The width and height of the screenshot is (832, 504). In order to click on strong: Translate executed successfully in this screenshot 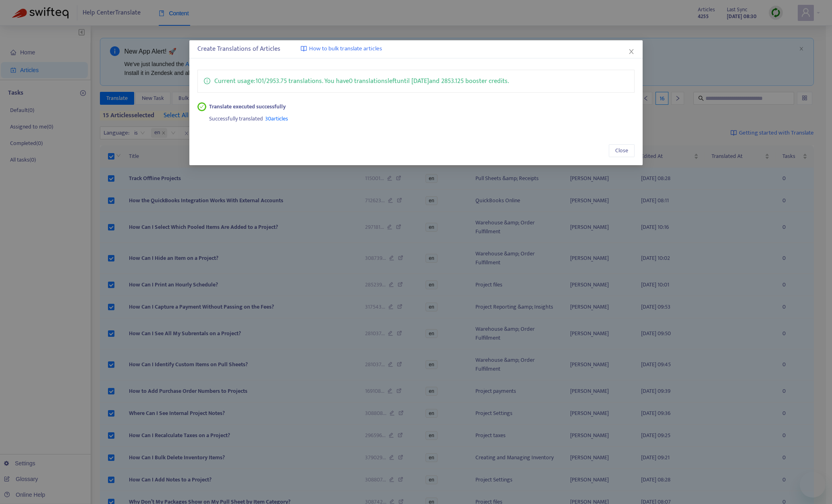, I will do `click(247, 107)`.